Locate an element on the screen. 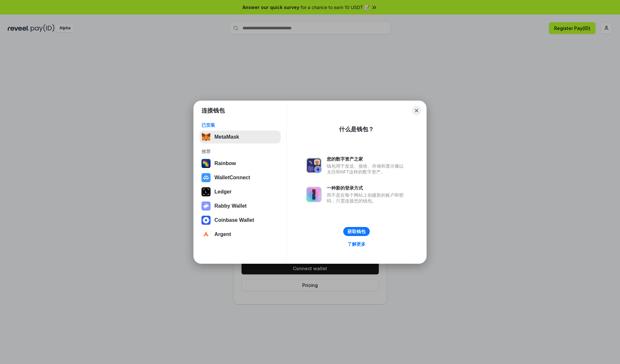 The height and width of the screenshot is (364, 620). div: 获取钱包 is located at coordinates (357, 232).